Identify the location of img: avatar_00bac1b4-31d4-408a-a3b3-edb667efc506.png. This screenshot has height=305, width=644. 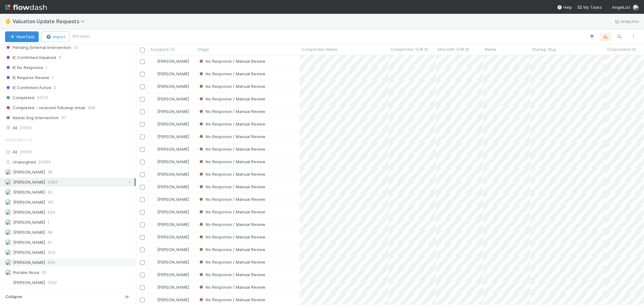
(8, 172).